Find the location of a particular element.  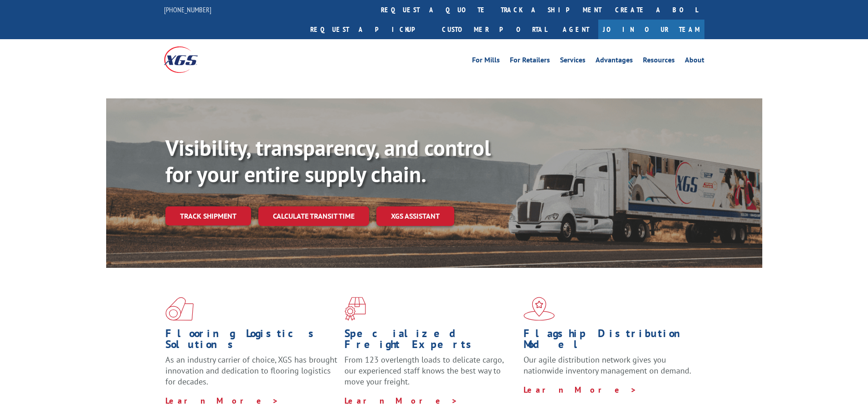

a: Agent is located at coordinates (576, 29).